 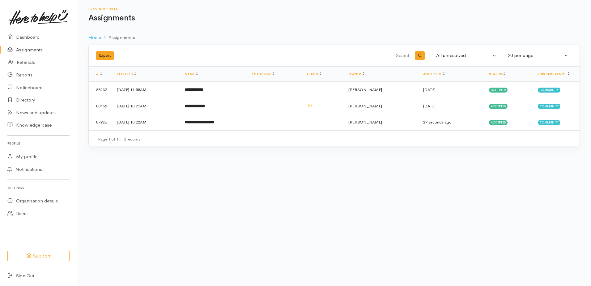 What do you see at coordinates (334, 18) in the screenshot?
I see `h1: Assignments` at bounding box center [334, 18].